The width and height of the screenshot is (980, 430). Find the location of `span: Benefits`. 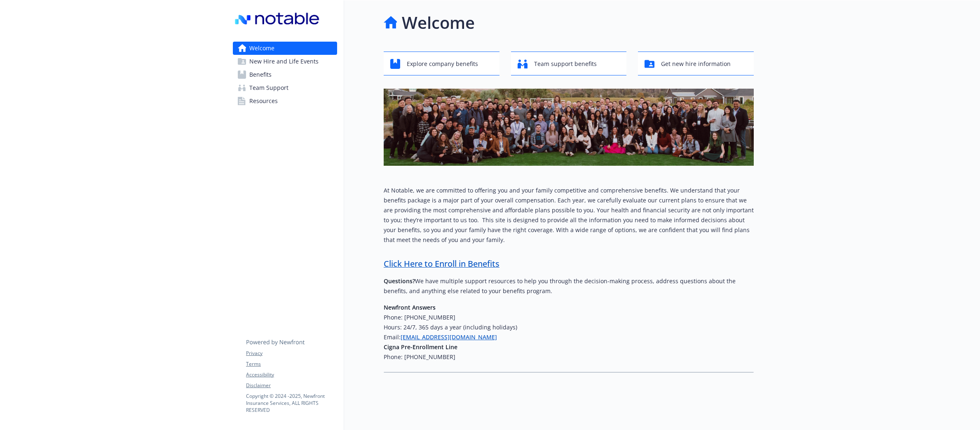

span: Benefits is located at coordinates (261, 75).